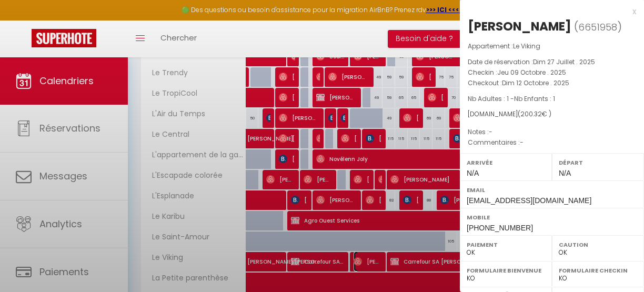 The width and height of the screenshot is (644, 292). What do you see at coordinates (552, 217) in the screenshot?
I see `label: Mobile` at bounding box center [552, 217].